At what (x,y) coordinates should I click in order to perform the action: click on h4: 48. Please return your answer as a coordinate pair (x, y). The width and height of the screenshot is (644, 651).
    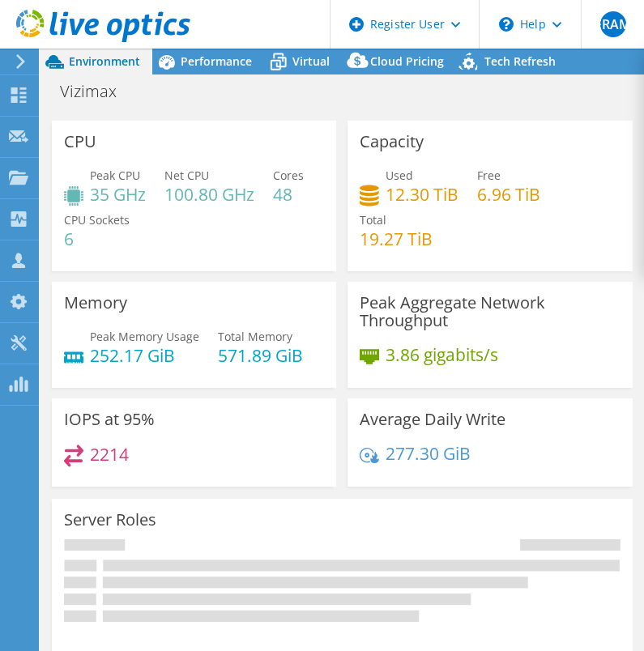
    Looking at the image, I should click on (288, 194).